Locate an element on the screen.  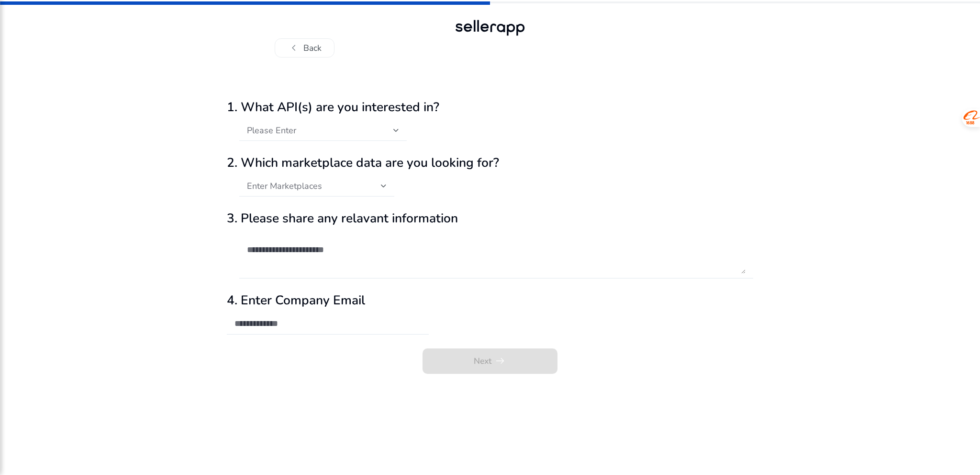
span: Enter Marketplaces is located at coordinates (284, 185).